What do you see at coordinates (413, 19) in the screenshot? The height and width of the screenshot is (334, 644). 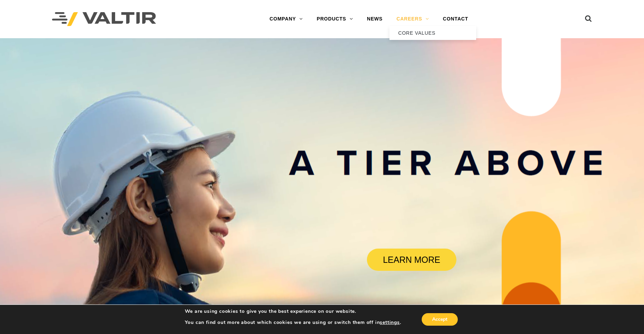 I see `a: CAREERS` at bounding box center [413, 19].